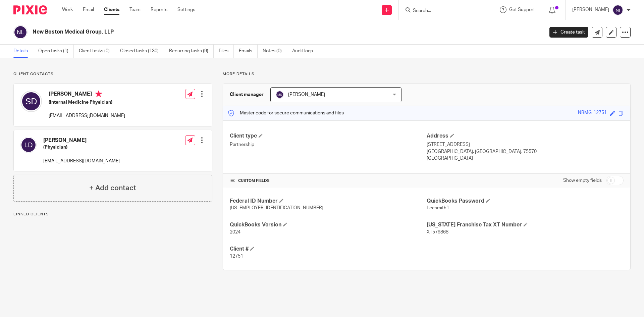 This screenshot has height=317, width=644. Describe the element at coordinates (328, 225) in the screenshot. I see `h4: QuickBooks Version` at that location.